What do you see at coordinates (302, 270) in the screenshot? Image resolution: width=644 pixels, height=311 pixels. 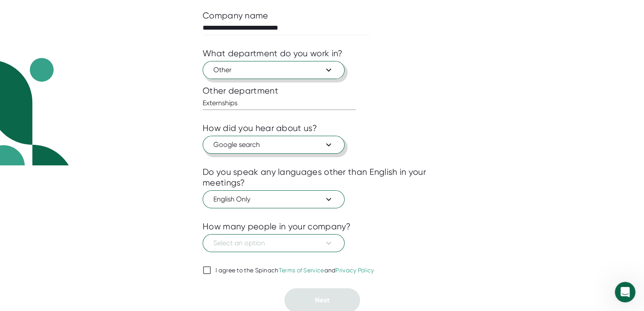 I see `a: Terms of Service` at bounding box center [302, 270].